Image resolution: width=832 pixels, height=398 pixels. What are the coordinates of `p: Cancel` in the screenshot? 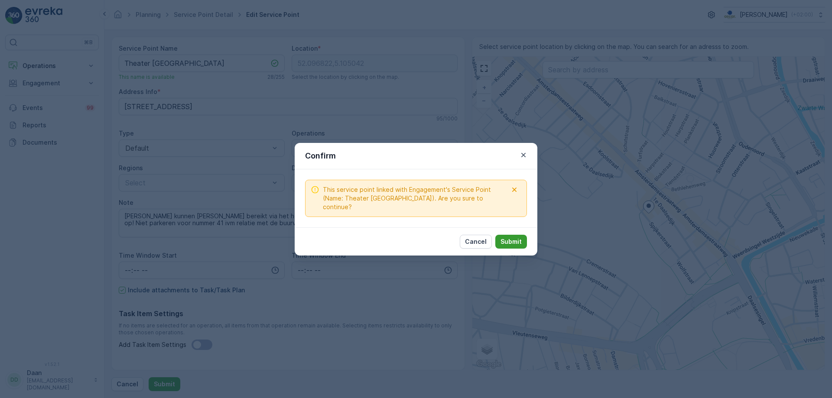 It's located at (476, 242).